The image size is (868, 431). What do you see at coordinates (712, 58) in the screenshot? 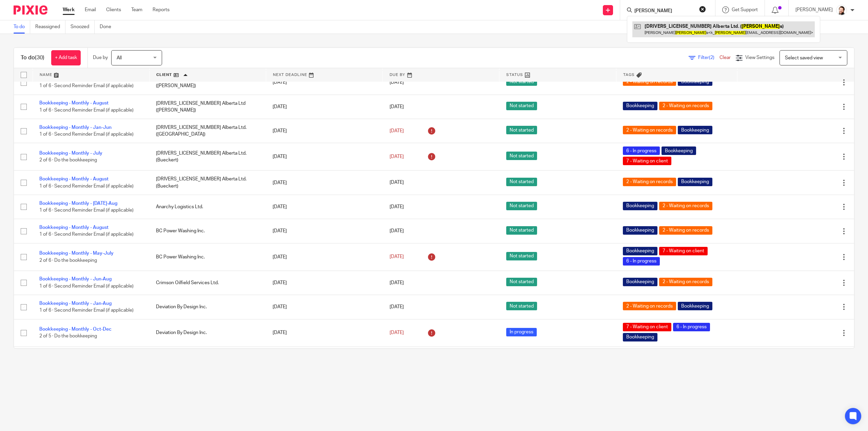
I see `span: (2)` at bounding box center [712, 58].